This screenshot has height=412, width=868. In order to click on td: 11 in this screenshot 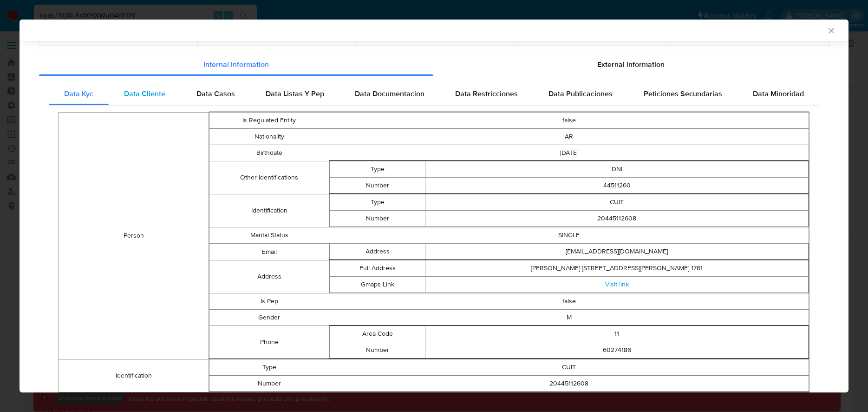, I will do `click(617, 333)`.